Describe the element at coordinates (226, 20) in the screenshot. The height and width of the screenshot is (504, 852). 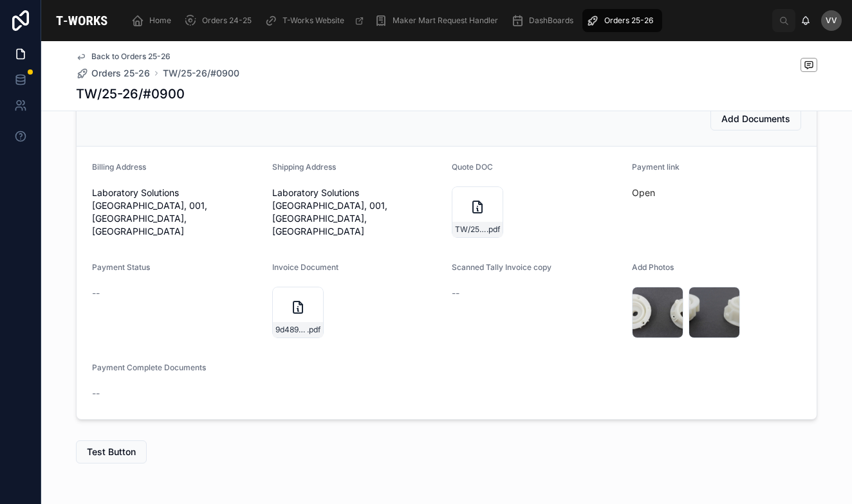
I see `span: Orders 24-25` at that location.